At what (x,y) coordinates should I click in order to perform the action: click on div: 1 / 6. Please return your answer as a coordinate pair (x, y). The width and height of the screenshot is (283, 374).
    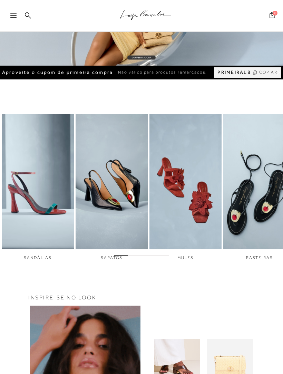
    Looking at the image, I should click on (38, 187).